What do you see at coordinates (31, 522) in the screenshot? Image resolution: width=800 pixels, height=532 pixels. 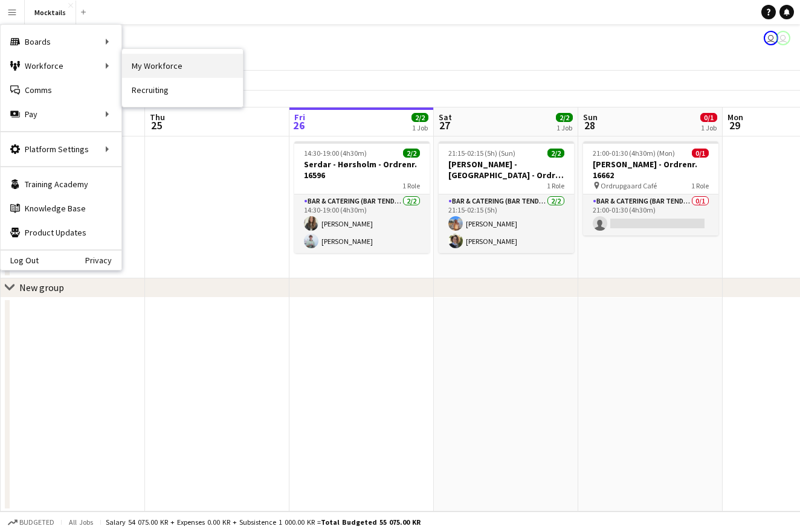 I see `button: Budgeted` at bounding box center [31, 522].